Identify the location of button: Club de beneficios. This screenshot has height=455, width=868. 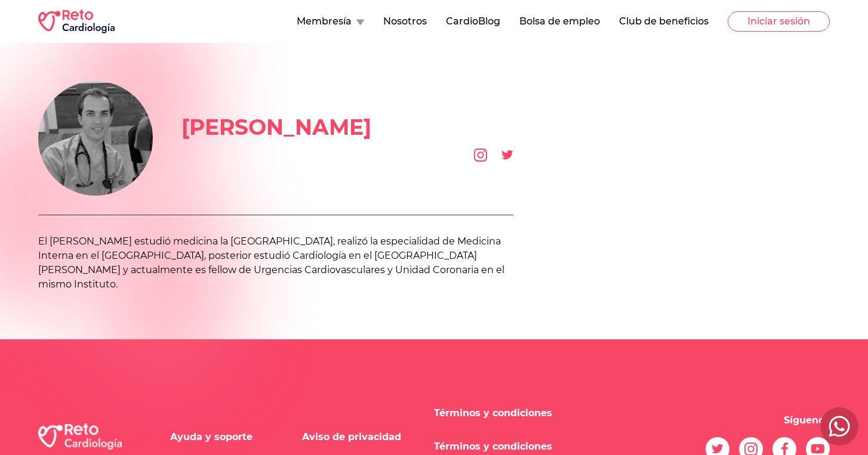
(664, 22).